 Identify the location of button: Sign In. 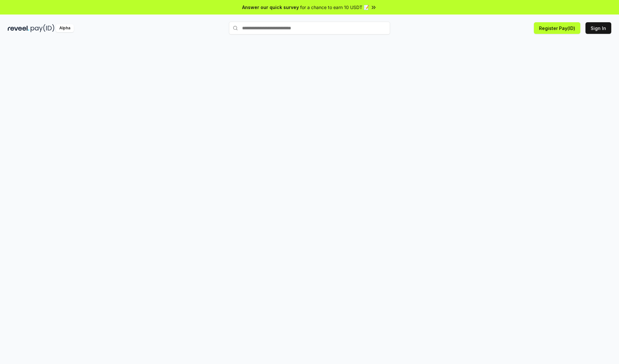
(598, 28).